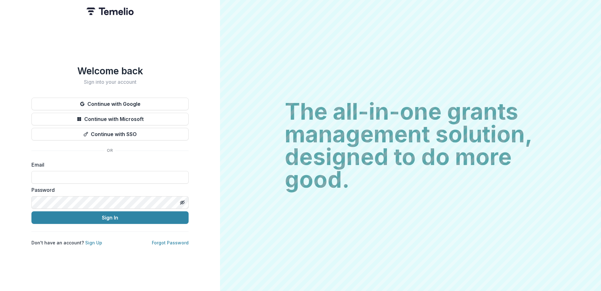  What do you see at coordinates (110, 82) in the screenshot?
I see `h2: Sign into your account` at bounding box center [110, 82].